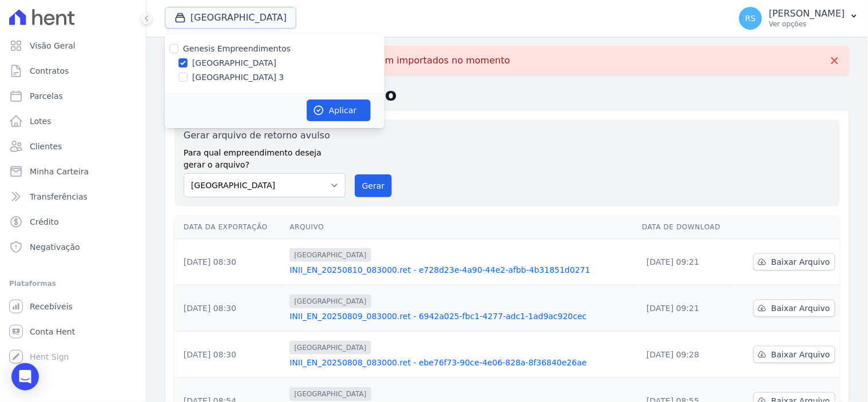  What do you see at coordinates (73, 197) in the screenshot?
I see `a: Transferências` at bounding box center [73, 197].